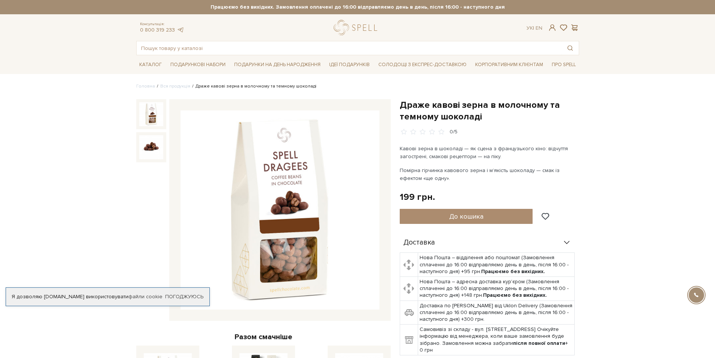 The image size is (715, 358). What do you see at coordinates (146, 86) in the screenshot?
I see `a: Головна` at bounding box center [146, 86].